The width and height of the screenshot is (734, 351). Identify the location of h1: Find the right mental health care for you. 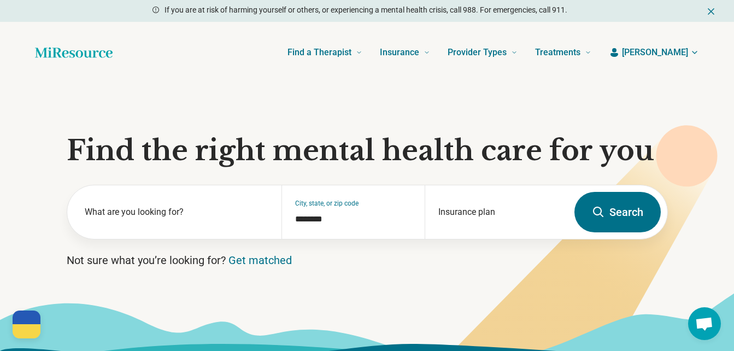
(367, 151).